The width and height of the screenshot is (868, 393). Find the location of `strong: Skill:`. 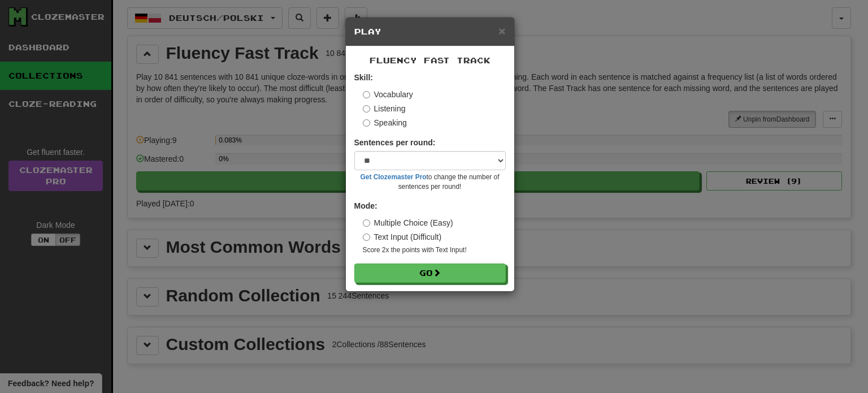

strong: Skill: is located at coordinates (363, 77).